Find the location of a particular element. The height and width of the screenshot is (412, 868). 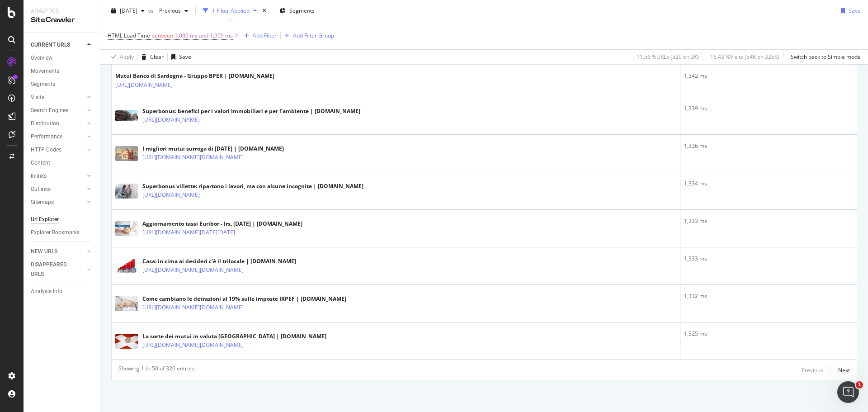

div: Add Filter is located at coordinates (265, 35).